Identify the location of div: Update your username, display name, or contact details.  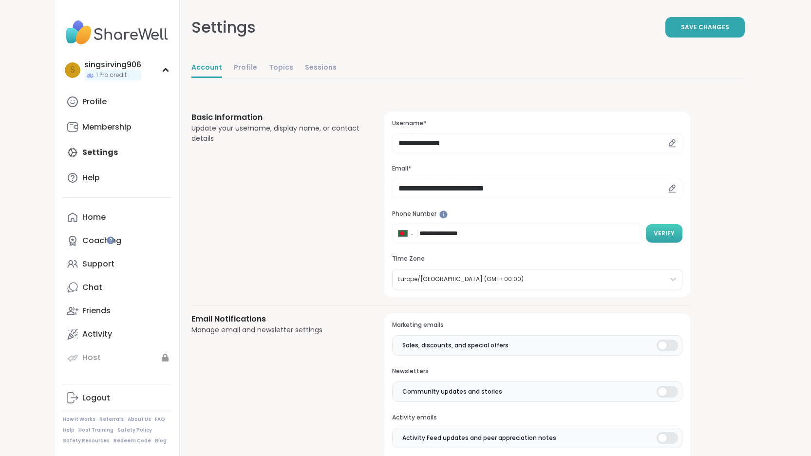
(276, 133).